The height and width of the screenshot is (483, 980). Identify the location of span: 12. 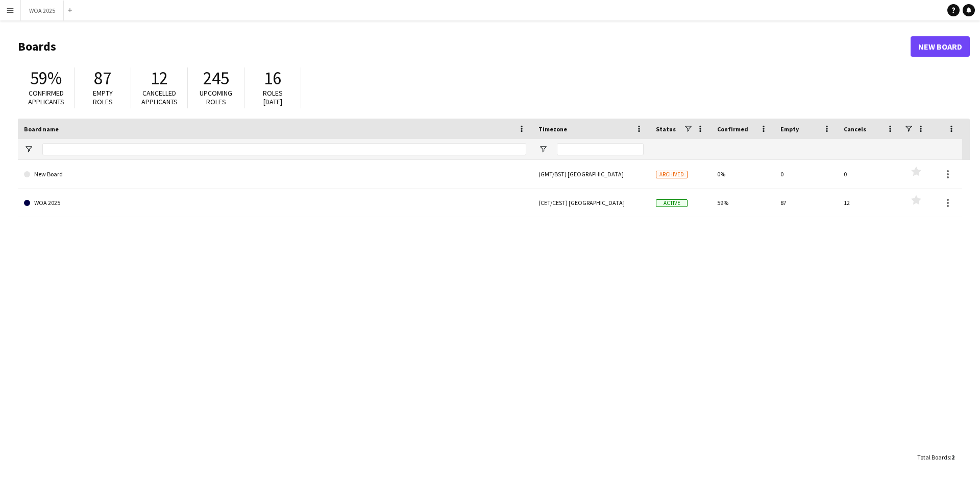
(159, 78).